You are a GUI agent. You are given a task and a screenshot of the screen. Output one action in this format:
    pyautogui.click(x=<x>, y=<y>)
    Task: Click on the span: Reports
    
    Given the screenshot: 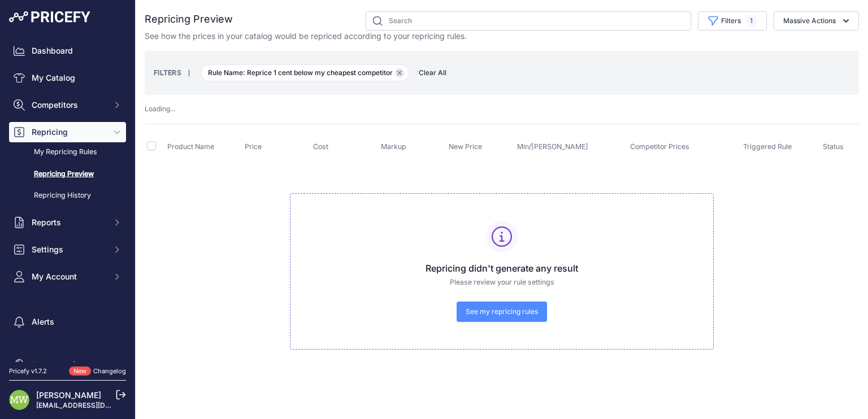 What is the action you would take?
    pyautogui.click(x=68, y=222)
    